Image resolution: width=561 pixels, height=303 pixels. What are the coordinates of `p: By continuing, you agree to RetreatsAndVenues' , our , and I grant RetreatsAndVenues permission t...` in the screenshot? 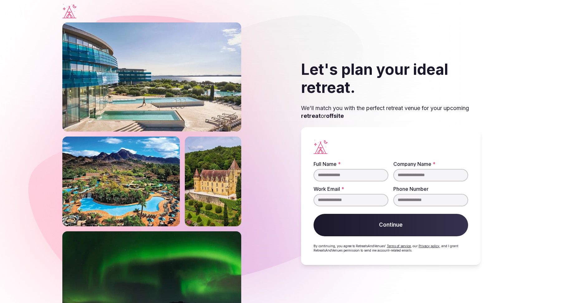 It's located at (391, 248).